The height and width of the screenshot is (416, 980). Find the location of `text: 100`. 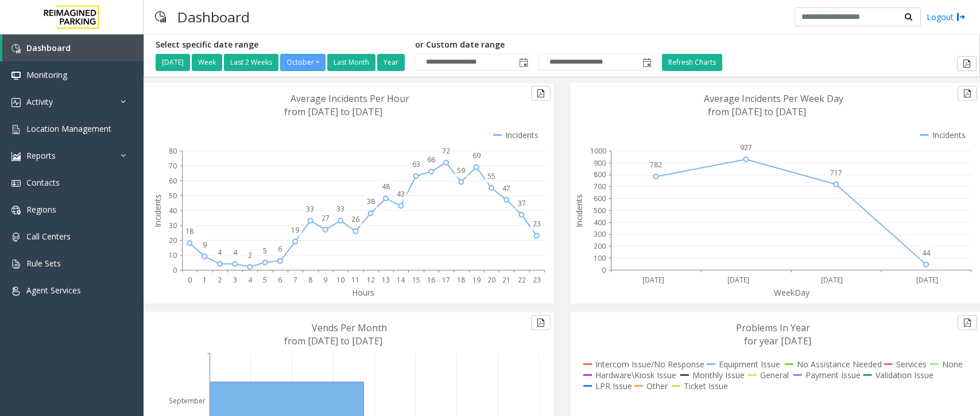

text: 100 is located at coordinates (599, 258).